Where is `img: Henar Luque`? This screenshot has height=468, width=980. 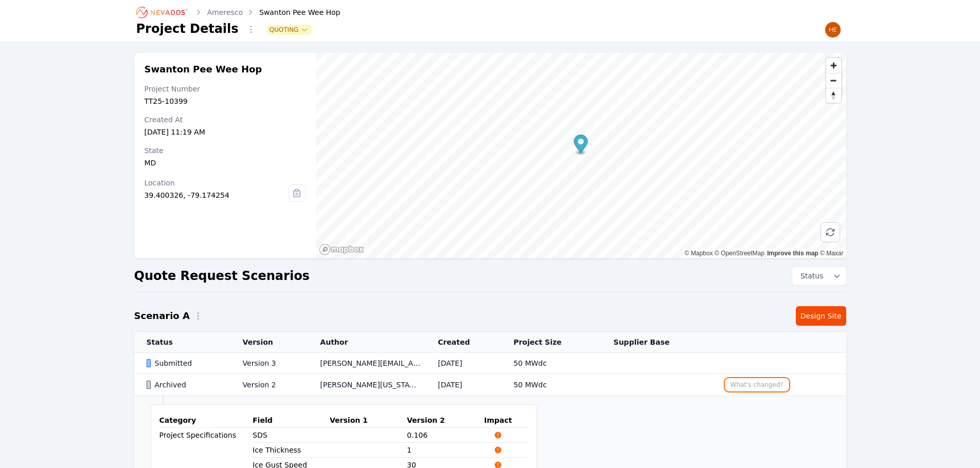 img: Henar Luque is located at coordinates (833, 30).